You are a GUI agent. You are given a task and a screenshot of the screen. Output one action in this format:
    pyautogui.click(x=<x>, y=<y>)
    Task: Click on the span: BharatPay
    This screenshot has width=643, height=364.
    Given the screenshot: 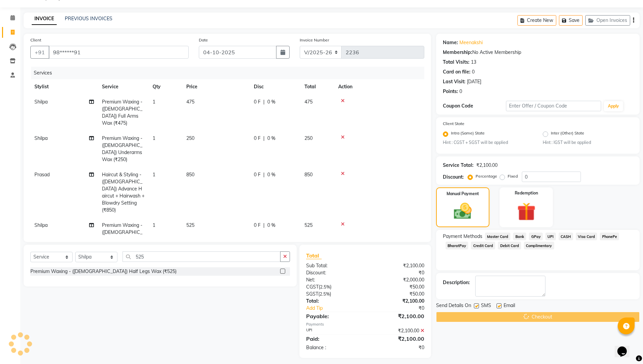 What is the action you would take?
    pyautogui.click(x=457, y=245)
    